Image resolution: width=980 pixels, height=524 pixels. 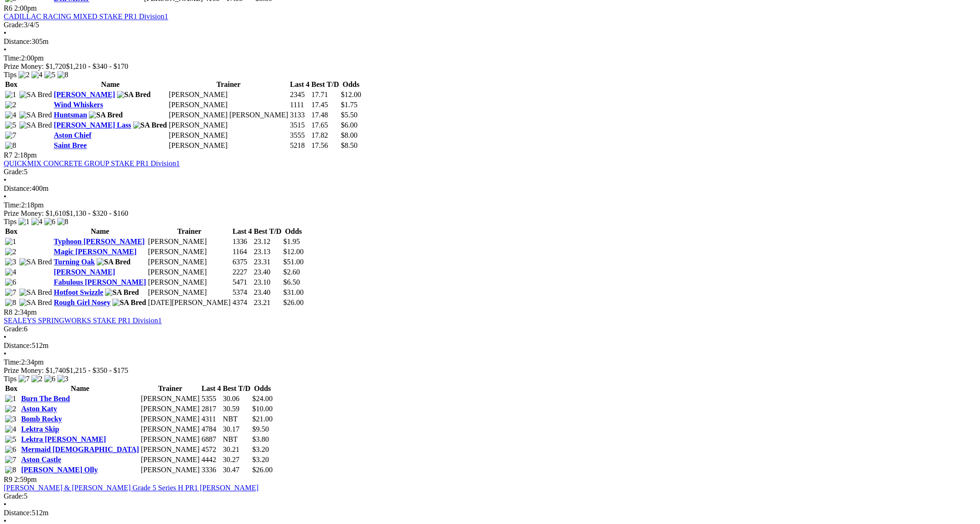 What do you see at coordinates (237, 460) in the screenshot?
I see `td: 30.27` at bounding box center [237, 460].